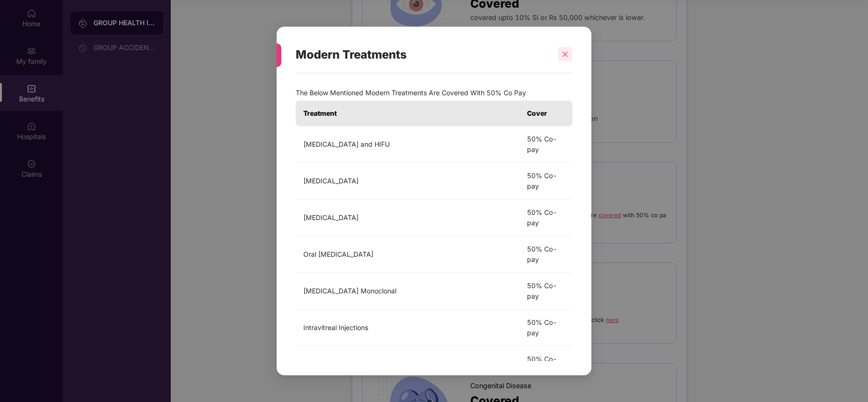  I want to click on div: Modern Treatments, so click(423, 55).